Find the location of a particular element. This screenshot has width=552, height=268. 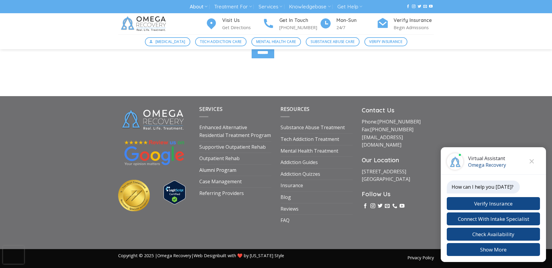

h3: Follow Us is located at coordinates (398, 194).